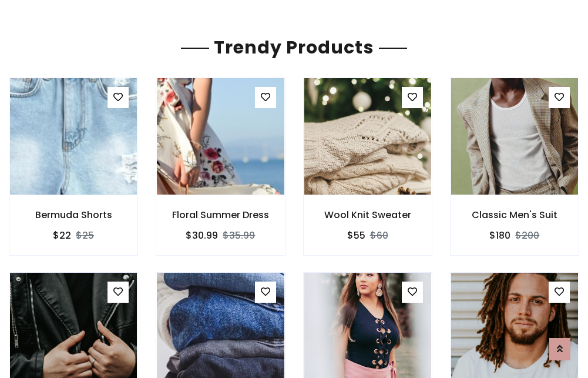 The height and width of the screenshot is (378, 588). What do you see at coordinates (527, 236) in the screenshot?
I see `del: $200` at bounding box center [527, 236].